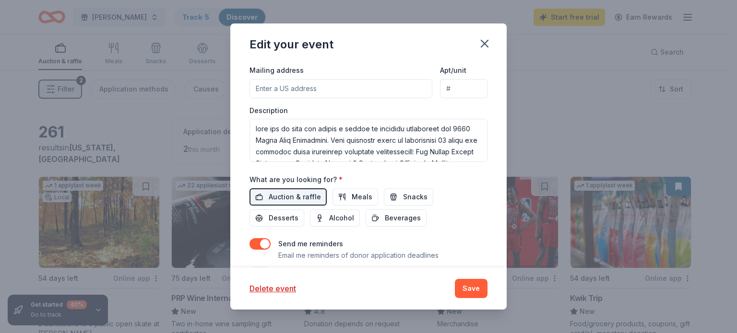  What do you see at coordinates (295, 197) in the screenshot?
I see `span: Auction & raffle` at bounding box center [295, 197].